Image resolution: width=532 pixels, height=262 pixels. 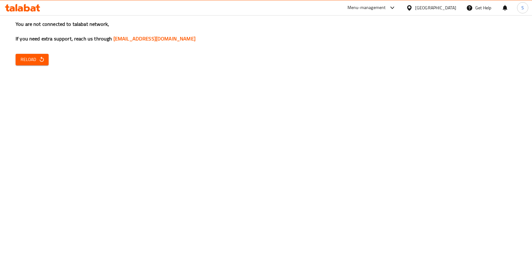 I want to click on span: Reload, so click(x=32, y=60).